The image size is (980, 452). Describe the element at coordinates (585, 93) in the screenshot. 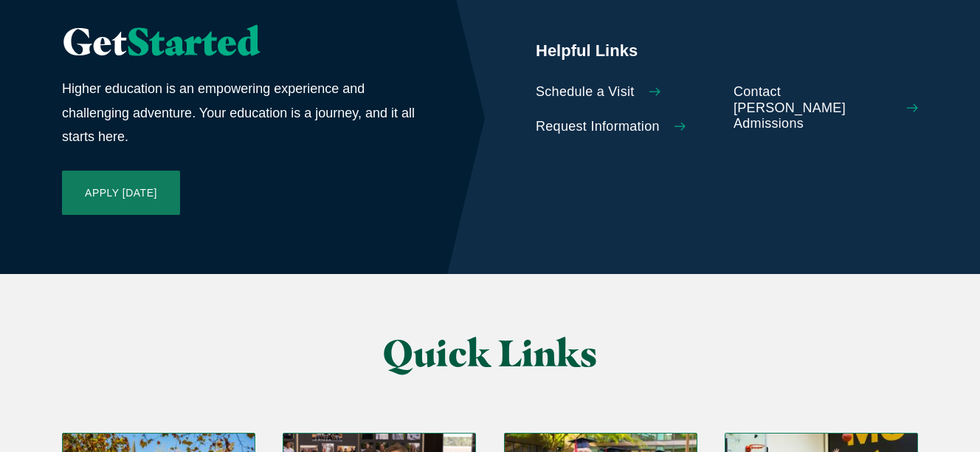

I see `span: Schedule a Visit` at that location.